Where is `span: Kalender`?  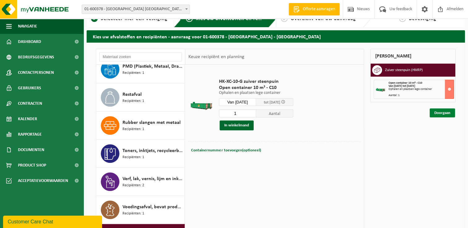
span: Kalender is located at coordinates (28, 119).